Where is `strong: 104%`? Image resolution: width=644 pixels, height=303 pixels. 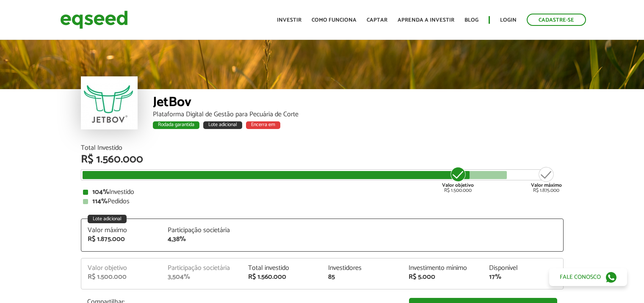 strong: 104% is located at coordinates (101, 191).